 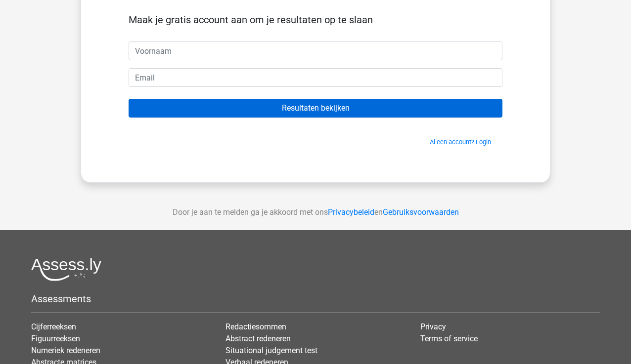 What do you see at coordinates (316, 78) in the screenshot?
I see `input: Email` at bounding box center [316, 78].